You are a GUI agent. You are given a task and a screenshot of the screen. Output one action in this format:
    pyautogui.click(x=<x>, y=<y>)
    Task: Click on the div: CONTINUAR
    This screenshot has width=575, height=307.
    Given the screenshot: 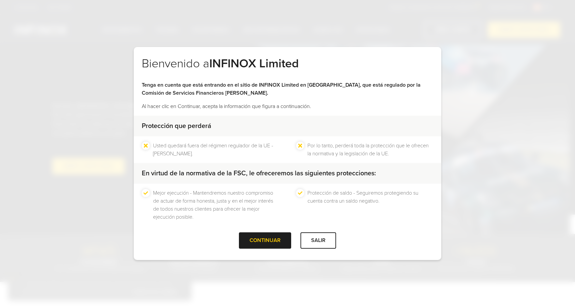 What is the action you would take?
    pyautogui.click(x=265, y=240)
    